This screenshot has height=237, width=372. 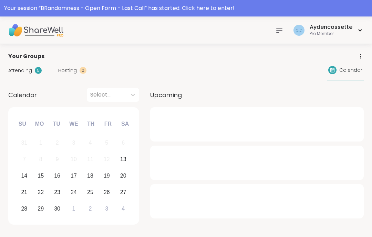 What do you see at coordinates (57, 192) in the screenshot?
I see `div: Choose Tuesday, September 23rd, 2025` at bounding box center [57, 192].